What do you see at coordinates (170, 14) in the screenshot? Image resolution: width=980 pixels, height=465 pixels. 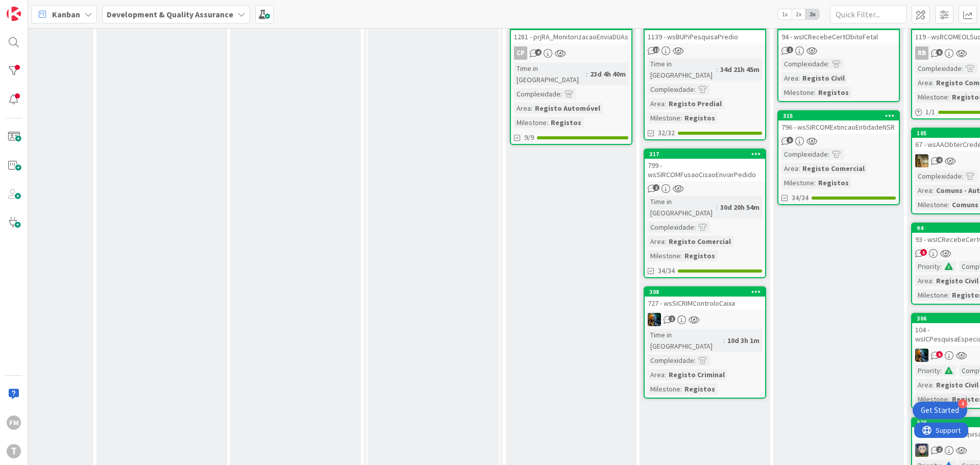 I see `b: Development & Quality Assurance` at bounding box center [170, 14].